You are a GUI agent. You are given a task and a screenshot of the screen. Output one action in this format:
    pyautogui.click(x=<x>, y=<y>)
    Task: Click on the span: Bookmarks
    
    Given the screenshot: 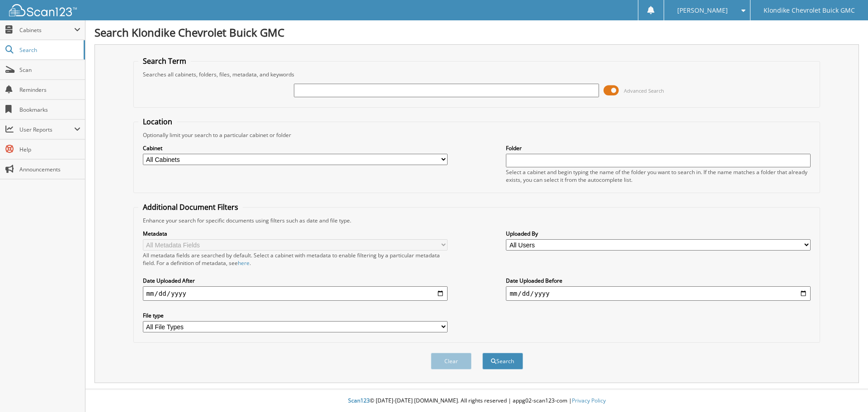 What is the action you would take?
    pyautogui.click(x=50, y=110)
    